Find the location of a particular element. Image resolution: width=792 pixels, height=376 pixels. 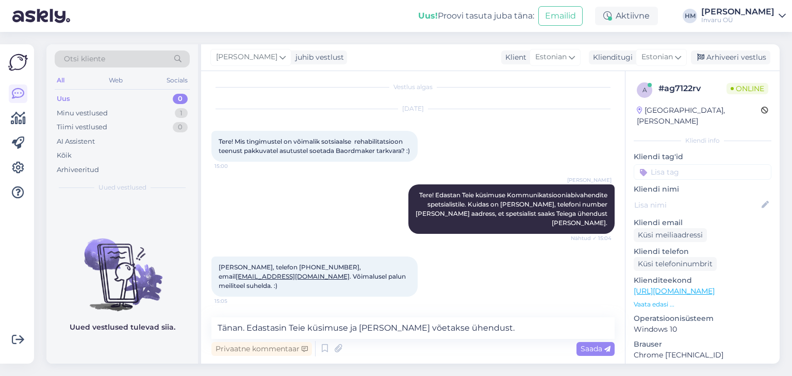

span: 15:00 is located at coordinates (233, 166).